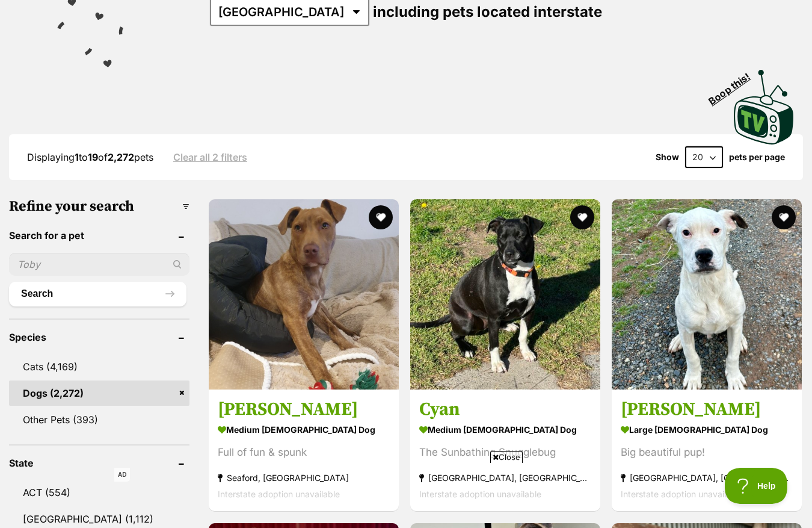 This screenshot has width=812, height=528. Describe the element at coordinates (304, 294) in the screenshot. I see `img: Selena - Staffordshire Bull Terrier Dog` at that location.